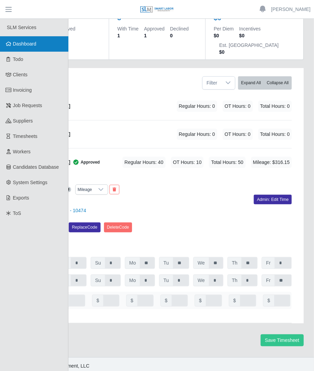  I want to click on span: Todo, so click(18, 59).